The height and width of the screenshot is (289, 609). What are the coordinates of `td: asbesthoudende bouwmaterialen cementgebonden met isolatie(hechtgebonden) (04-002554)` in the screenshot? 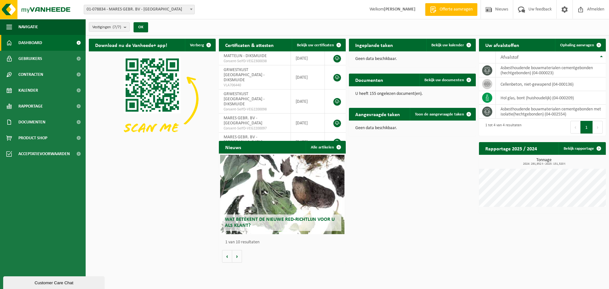 It's located at (550, 112).